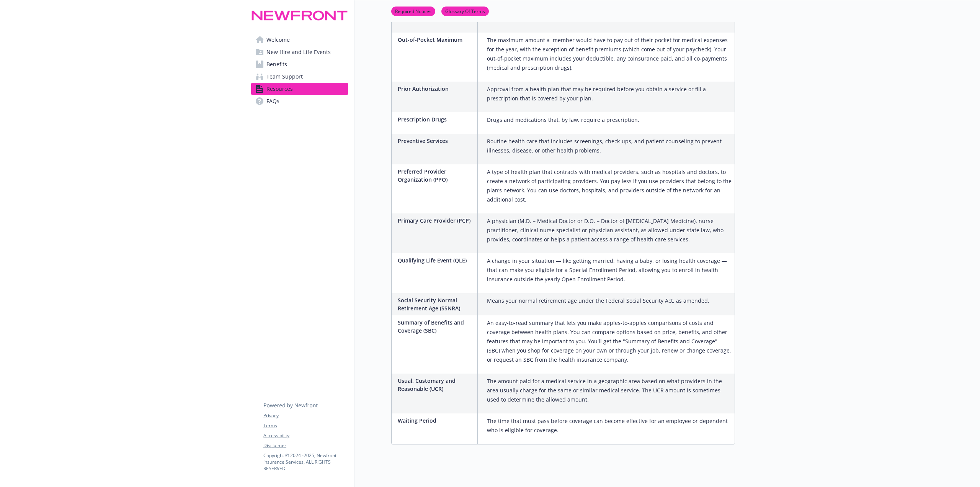 The image size is (980, 487). I want to click on p: Social Security Normal Retirement Age (SSNRA), so click(436, 304).